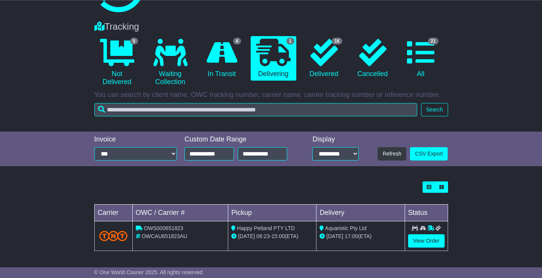 This screenshot has height=278, width=542. Describe the element at coordinates (272, 236) in the screenshot. I see `div: - (ETA)` at that location.